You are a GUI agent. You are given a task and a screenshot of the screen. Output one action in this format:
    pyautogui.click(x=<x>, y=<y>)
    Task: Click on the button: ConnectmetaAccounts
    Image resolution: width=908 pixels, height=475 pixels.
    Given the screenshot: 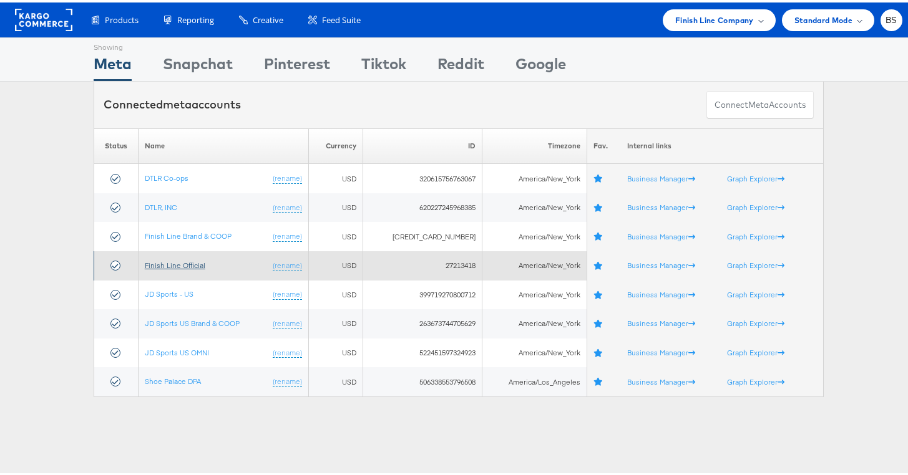 What is the action you would take?
    pyautogui.click(x=760, y=102)
    